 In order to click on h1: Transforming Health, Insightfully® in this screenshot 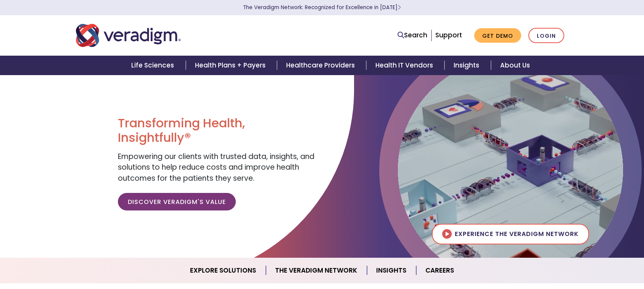, I will do `click(217, 131)`.